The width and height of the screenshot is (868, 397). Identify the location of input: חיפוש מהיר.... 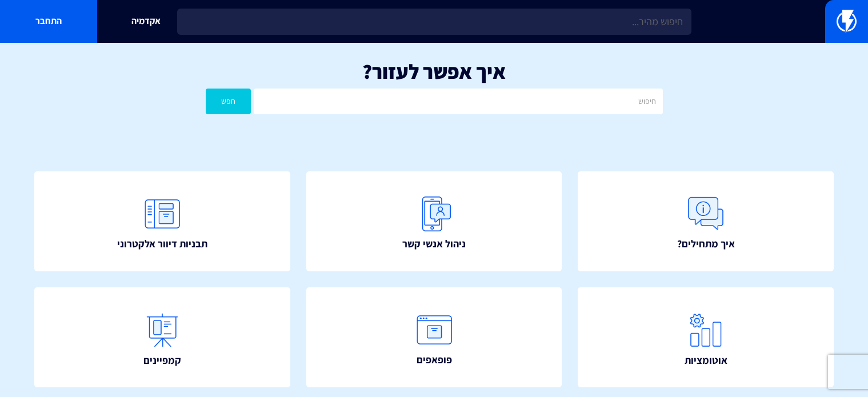
(434, 21).